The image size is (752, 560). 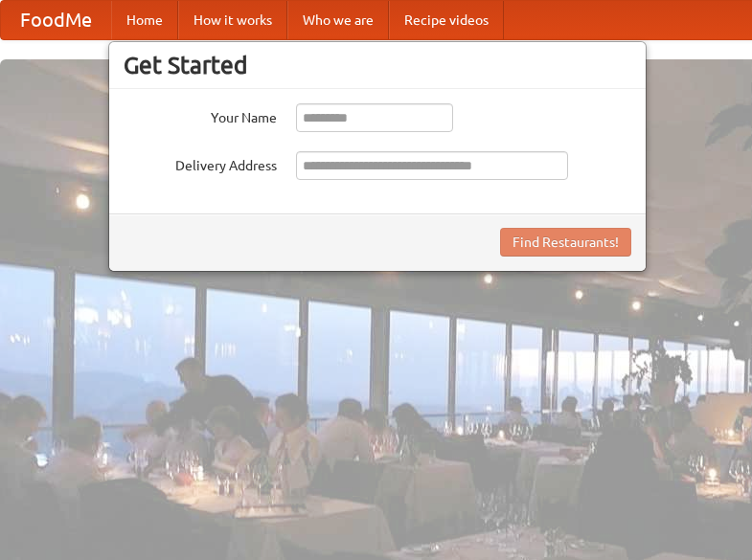 I want to click on a: Who we are, so click(x=338, y=20).